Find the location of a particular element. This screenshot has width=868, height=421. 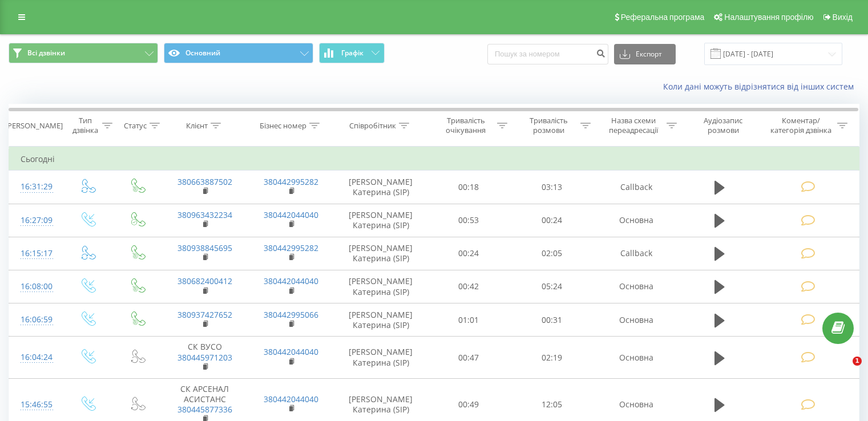

td: 02:05 is located at coordinates (551, 253).